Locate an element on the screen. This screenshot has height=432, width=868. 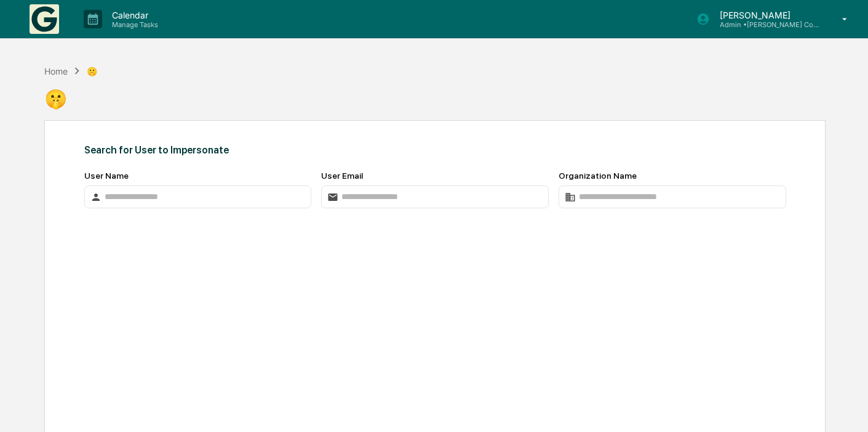
div: Home is located at coordinates (56, 71).